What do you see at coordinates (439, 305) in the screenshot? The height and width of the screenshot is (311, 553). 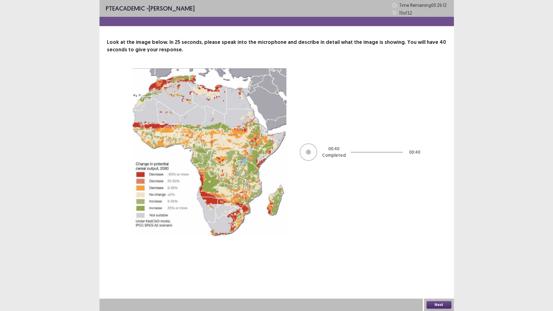 I see `button: Next` at bounding box center [439, 305].